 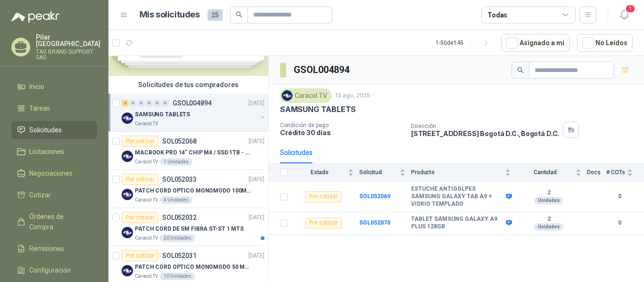 What do you see at coordinates (215, 15) in the screenshot?
I see `span: 25` at bounding box center [215, 15].